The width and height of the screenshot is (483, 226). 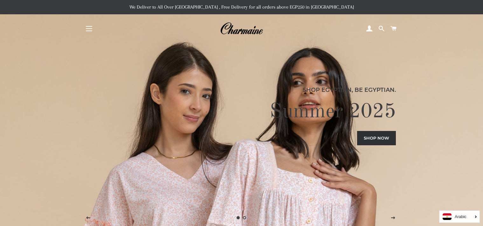 I want to click on button: Next slide, so click(x=393, y=218).